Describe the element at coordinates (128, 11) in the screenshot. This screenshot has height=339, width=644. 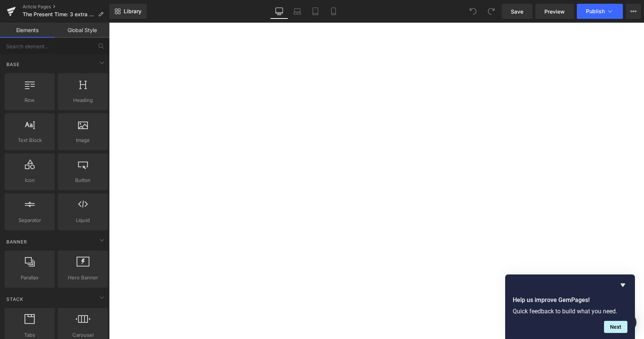
I see `a: New Library` at that location.